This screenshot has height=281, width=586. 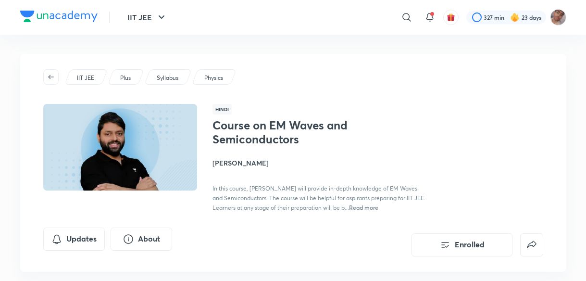 I want to click on p: Physics, so click(x=213, y=78).